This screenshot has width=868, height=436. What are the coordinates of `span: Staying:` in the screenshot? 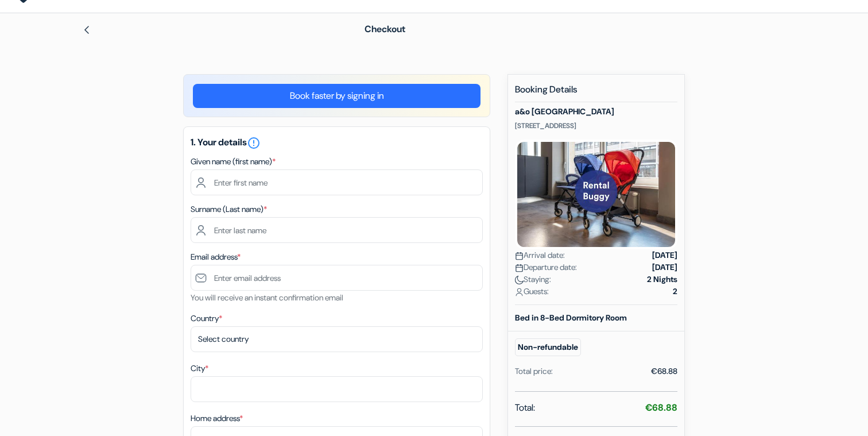 It's located at (533, 279).